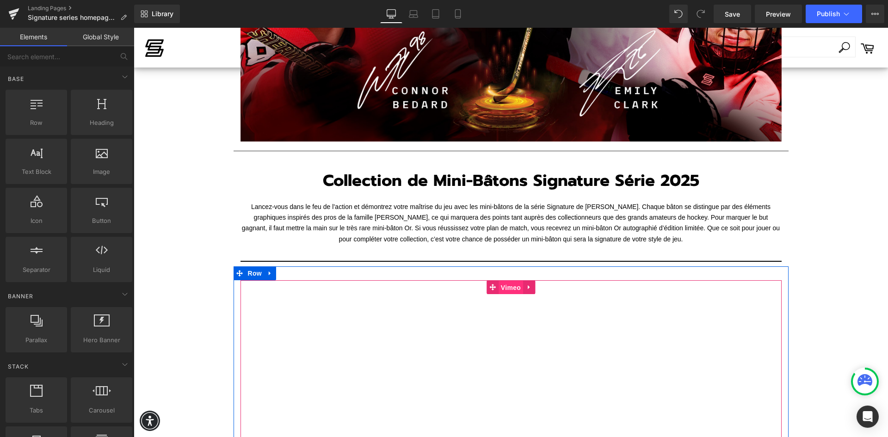 This screenshot has height=437, width=888. I want to click on span: Banner, so click(20, 296).